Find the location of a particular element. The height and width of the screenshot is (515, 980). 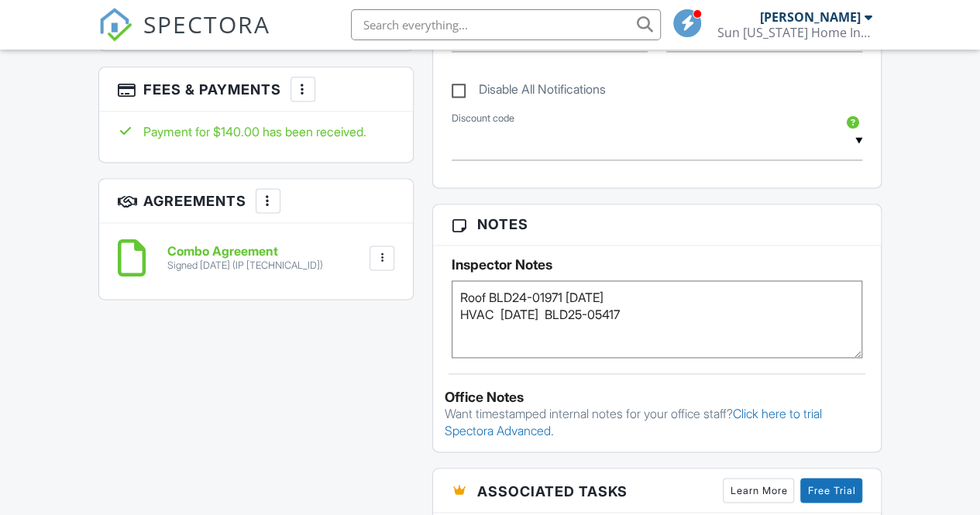

a: Learn More is located at coordinates (758, 490).